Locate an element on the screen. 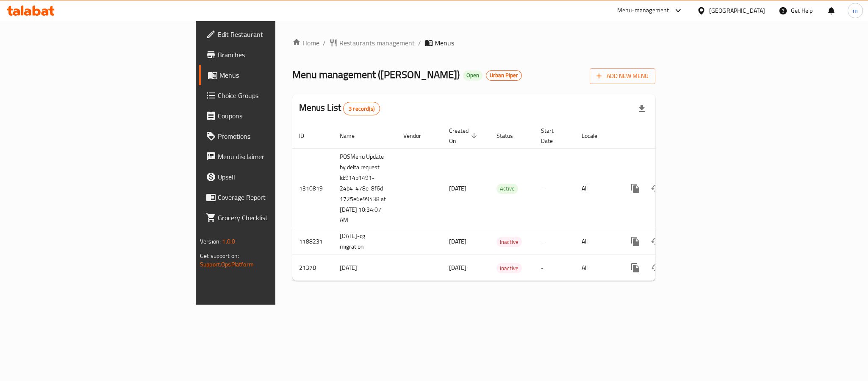 The width and height of the screenshot is (868, 381). a: Support.OpsPlatform is located at coordinates (226, 264).